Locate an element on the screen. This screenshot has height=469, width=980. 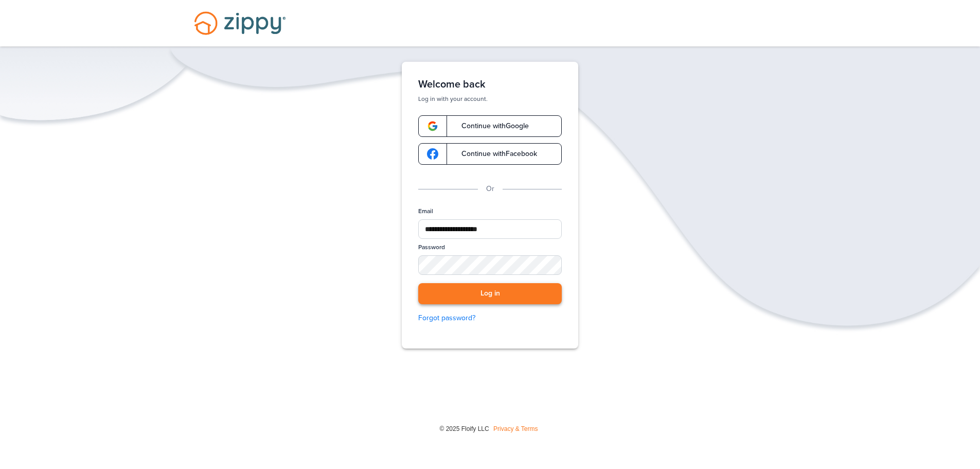
a: google-logoContinue withFacebook is located at coordinates (490, 154).